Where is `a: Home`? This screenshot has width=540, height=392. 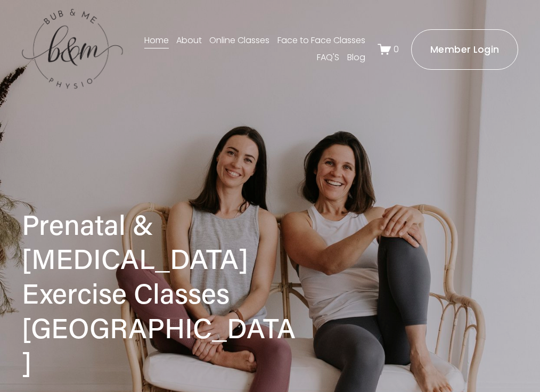 a: Home is located at coordinates (157, 41).